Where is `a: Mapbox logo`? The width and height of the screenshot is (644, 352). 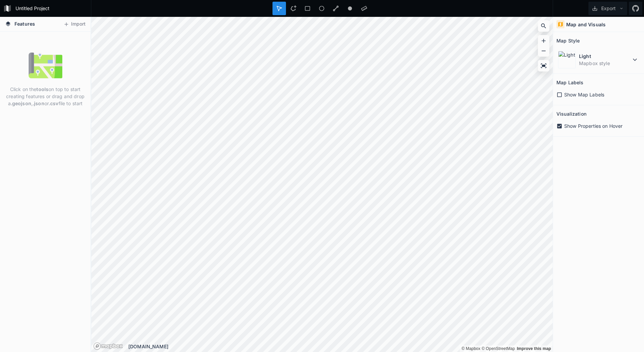 a: Mapbox logo is located at coordinates (108, 346).